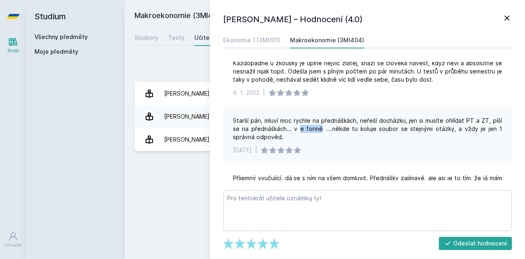 The width and height of the screenshot is (525, 259). I want to click on div: Učitelé, so click(205, 38).